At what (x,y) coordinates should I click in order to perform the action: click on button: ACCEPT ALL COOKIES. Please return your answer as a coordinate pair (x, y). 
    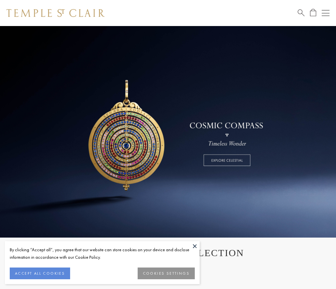
    Looking at the image, I should click on (40, 273).